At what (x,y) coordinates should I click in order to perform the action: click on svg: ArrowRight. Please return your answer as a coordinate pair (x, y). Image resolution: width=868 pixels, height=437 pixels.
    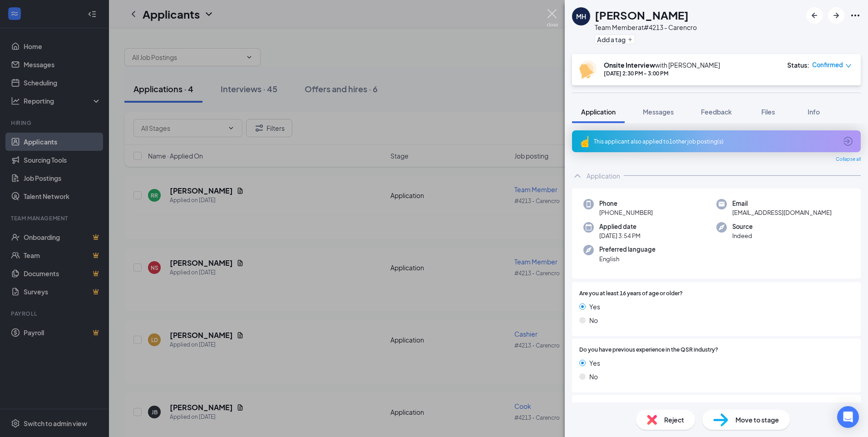
    Looking at the image, I should click on (837, 15).